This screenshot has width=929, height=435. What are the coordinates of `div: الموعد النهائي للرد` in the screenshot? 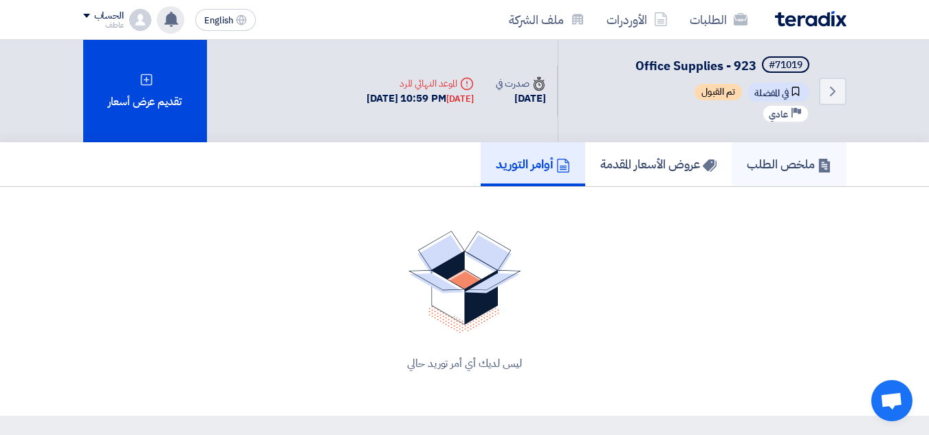 It's located at (420, 83).